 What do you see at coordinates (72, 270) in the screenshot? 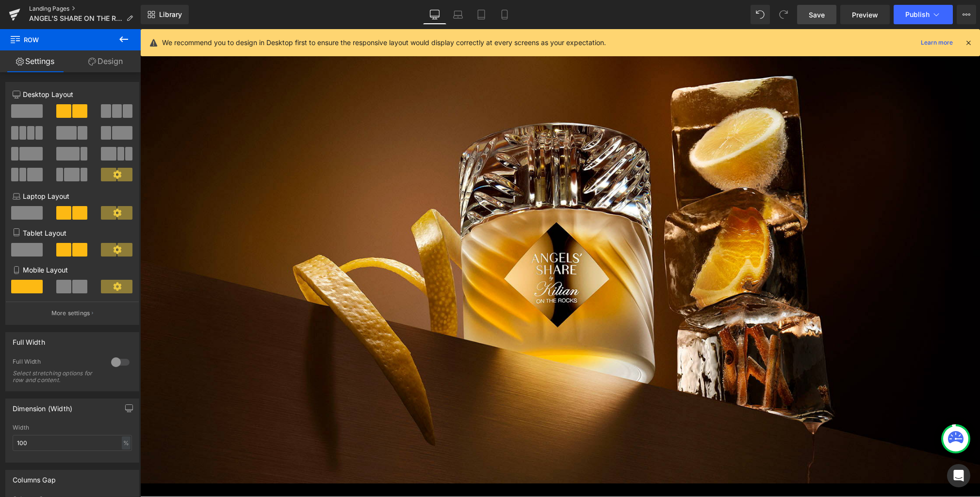
I see `p: Mobile Layout` at bounding box center [72, 270].